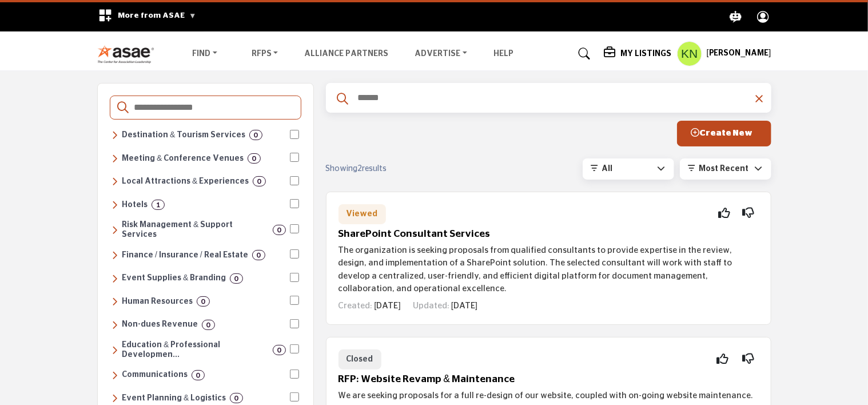 The height and width of the screenshot is (405, 868). I want to click on input: Select Education & Professional Development, so click(294, 349).